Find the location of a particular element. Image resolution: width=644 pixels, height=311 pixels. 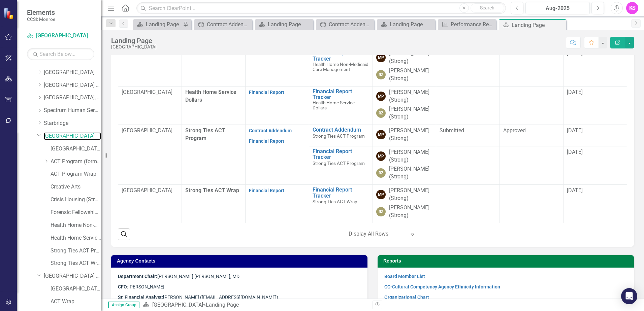

a: Organizational Chart is located at coordinates (407, 297).